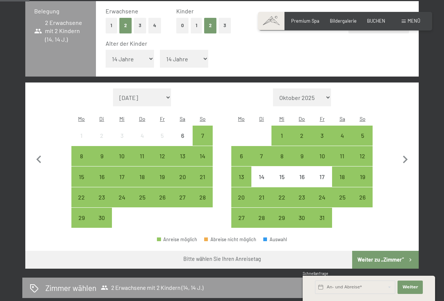 This screenshot has height=301, width=444. What do you see at coordinates (363, 198) in the screenshot?
I see `div: Sun Oct 26 2025` at bounding box center [363, 198].